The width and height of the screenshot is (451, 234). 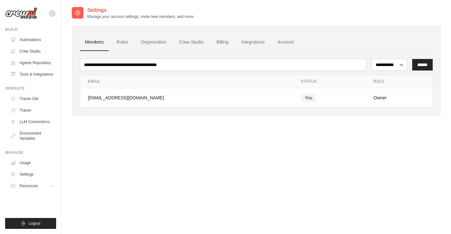 What do you see at coordinates (222, 42) in the screenshot?
I see `a: Billing` at bounding box center [222, 42].